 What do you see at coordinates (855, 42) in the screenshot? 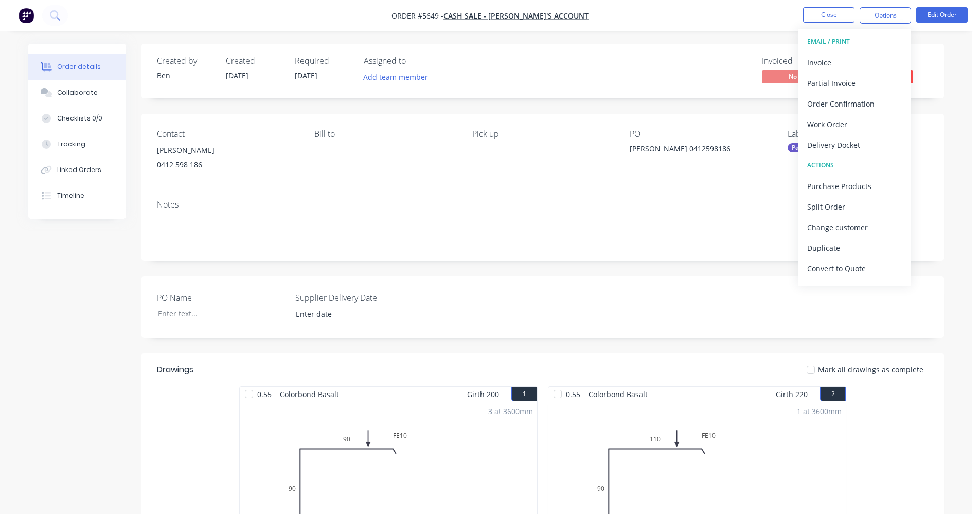
I see `button: EMAIL / PRINT` at bounding box center [855, 42].